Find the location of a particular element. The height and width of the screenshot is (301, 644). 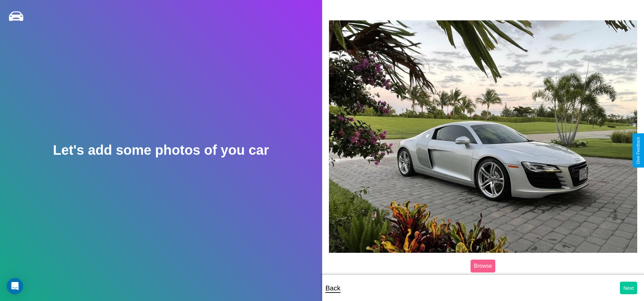

label: Browse is located at coordinates (483, 266).